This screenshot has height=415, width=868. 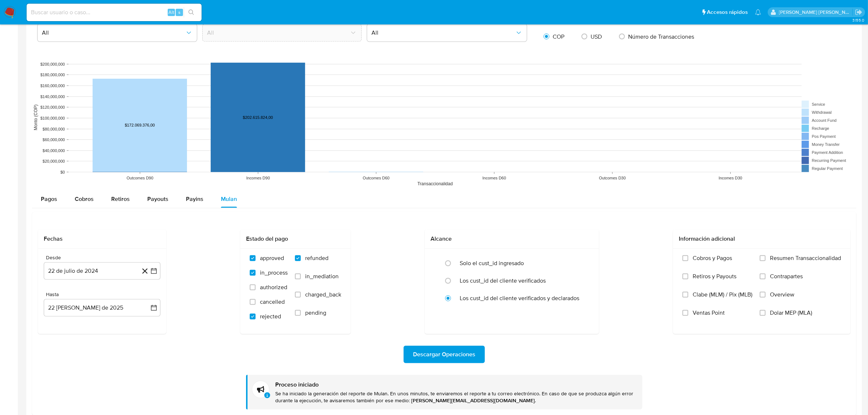 I want to click on input: Buscar usuario o caso..., so click(x=114, y=12).